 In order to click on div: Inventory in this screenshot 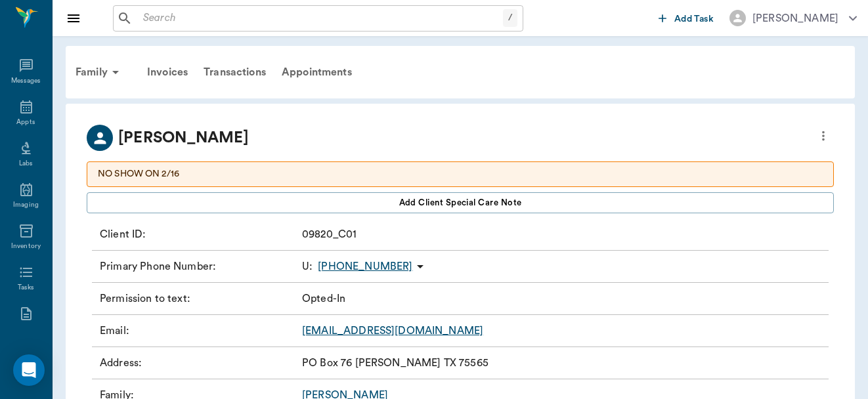, I will do `click(25, 247)`.